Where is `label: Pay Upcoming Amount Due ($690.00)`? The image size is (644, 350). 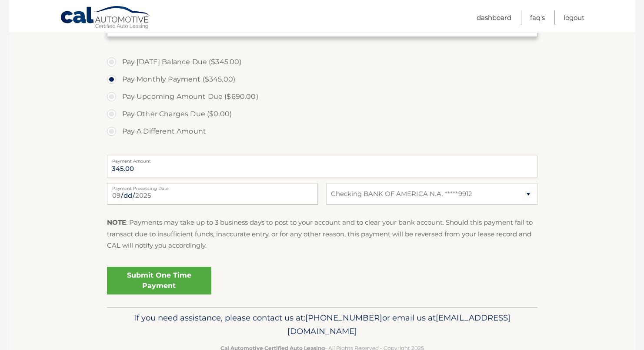
label: Pay Upcoming Amount Due ($690.00) is located at coordinates (322, 97).